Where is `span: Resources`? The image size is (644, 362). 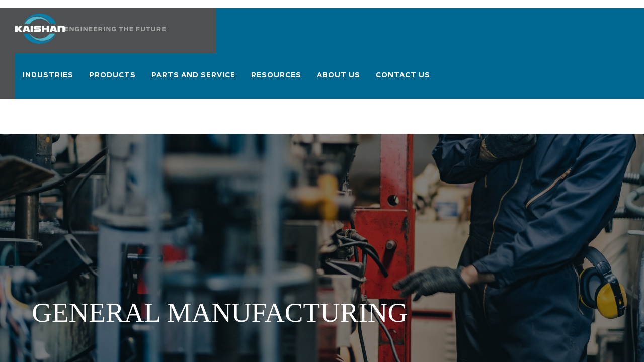 span: Resources is located at coordinates (276, 77).